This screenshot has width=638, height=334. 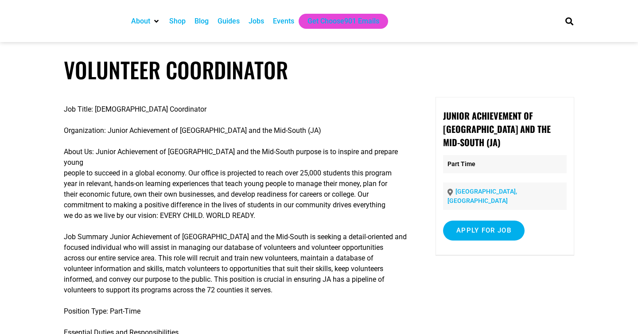 I want to click on p: Part Time, so click(x=505, y=164).